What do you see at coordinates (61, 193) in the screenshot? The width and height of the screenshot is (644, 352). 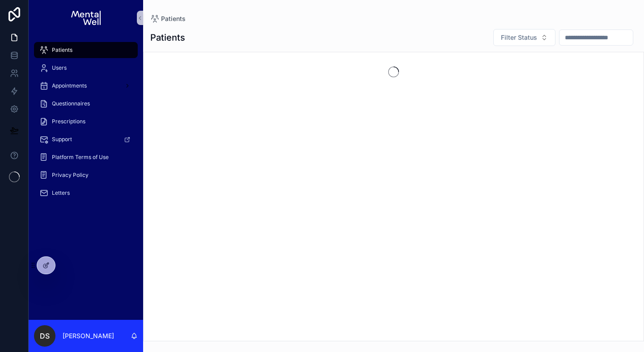 I see `span: Letters` at bounding box center [61, 193].